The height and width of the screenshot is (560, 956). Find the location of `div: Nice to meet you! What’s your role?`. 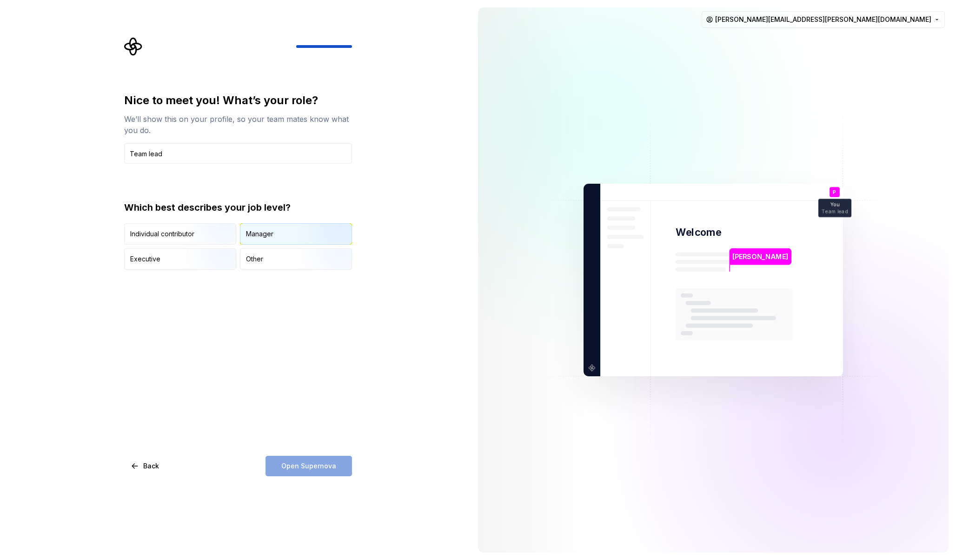

div: Nice to meet you! What’s your role? is located at coordinates (238, 100).